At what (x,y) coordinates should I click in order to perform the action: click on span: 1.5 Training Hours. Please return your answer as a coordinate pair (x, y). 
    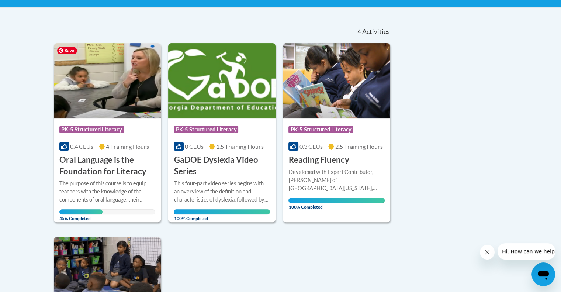
    Looking at the image, I should click on (240, 146).